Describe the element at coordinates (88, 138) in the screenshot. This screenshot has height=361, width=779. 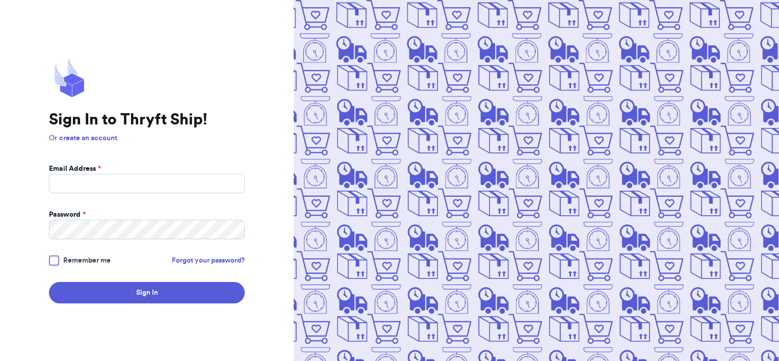
I see `a: create an account` at that location.